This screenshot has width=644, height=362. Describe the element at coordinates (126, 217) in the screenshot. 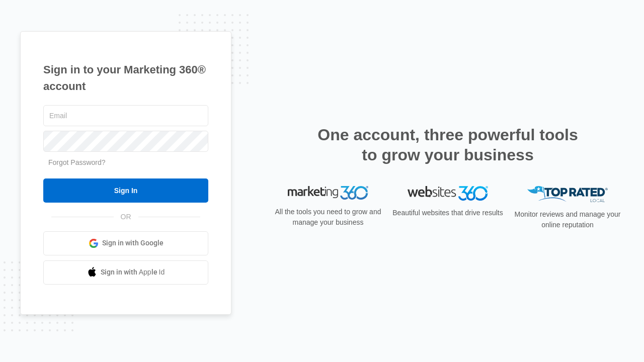

I see `span: OR` at that location.